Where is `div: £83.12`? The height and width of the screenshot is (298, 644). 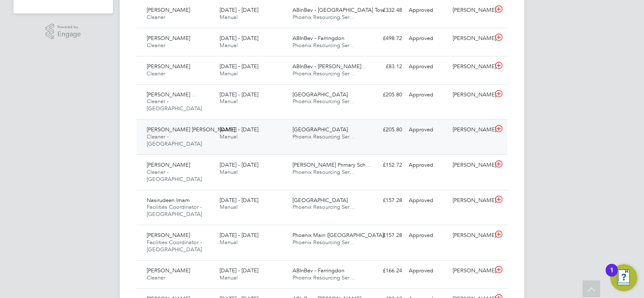
div: £83.12 is located at coordinates (384, 66).